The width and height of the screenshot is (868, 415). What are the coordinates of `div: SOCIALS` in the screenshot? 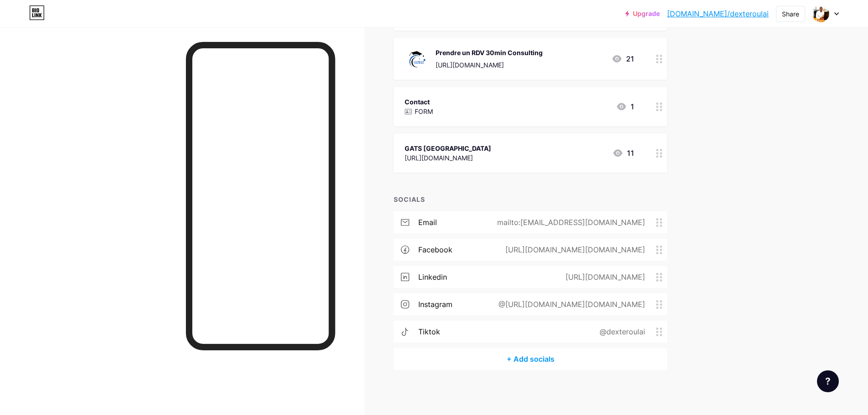 It's located at (531, 199).